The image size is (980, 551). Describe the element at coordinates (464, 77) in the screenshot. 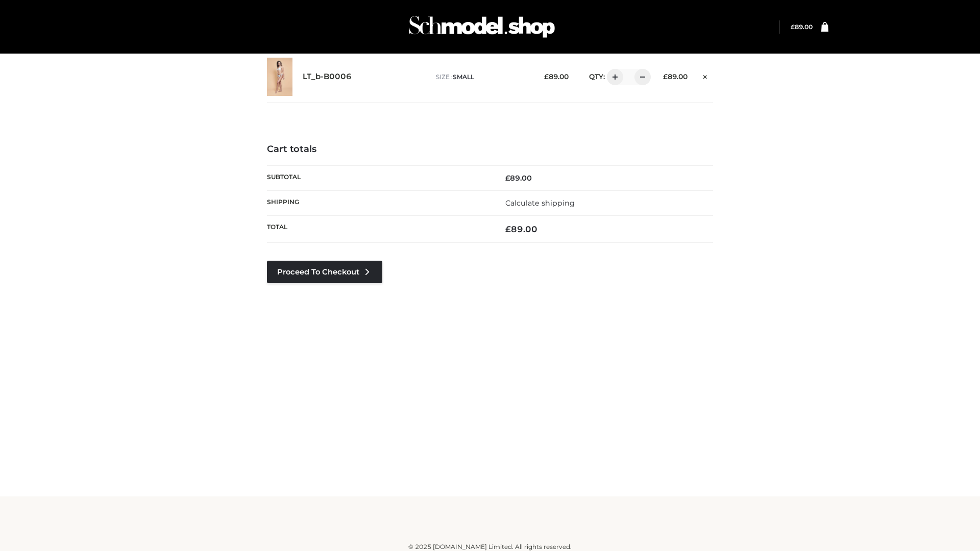

I see `span: SMALL` at that location.